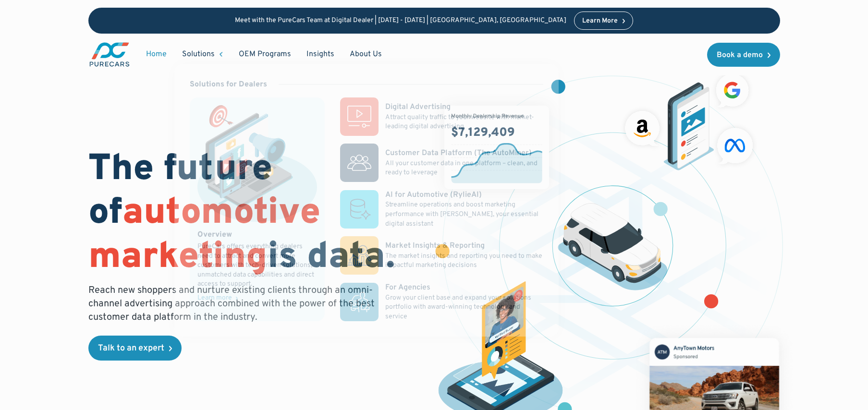 This screenshot has height=410, width=868. What do you see at coordinates (258, 163) in the screenshot?
I see `img: marketing illustration showing social media channels and campaigns` at bounding box center [258, 163].